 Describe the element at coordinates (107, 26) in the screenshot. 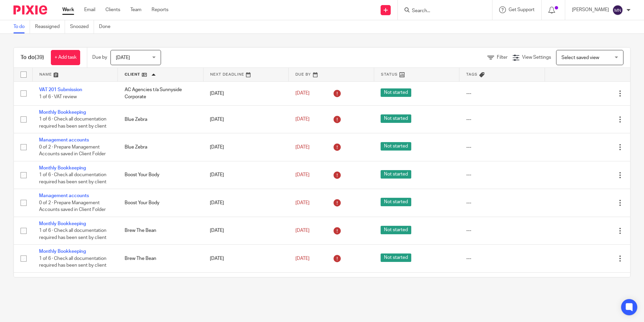

I see `a: Done` at that location.